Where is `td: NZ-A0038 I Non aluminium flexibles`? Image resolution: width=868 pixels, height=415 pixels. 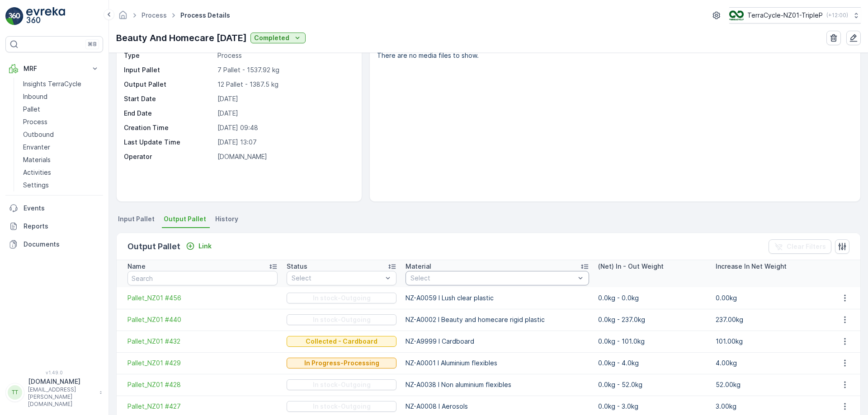 td: NZ-A0038 I Non aluminium flexibles is located at coordinates (497, 384).